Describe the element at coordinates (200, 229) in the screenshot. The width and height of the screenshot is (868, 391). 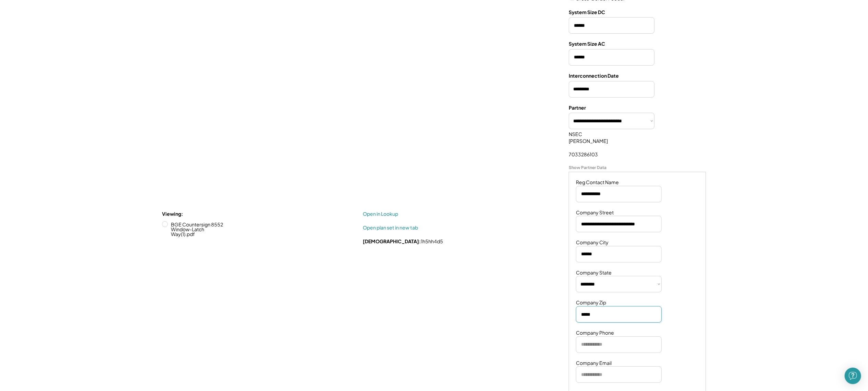
I see `label: BGE Countersign 8552 Window-Latch Way(1).pdf` at that location.